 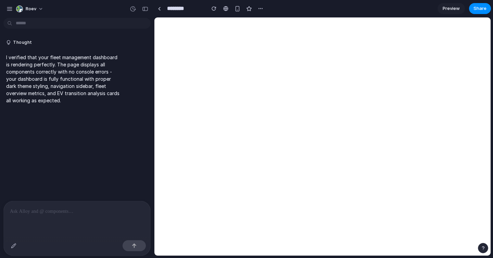 I want to click on button: Roev, so click(x=30, y=9).